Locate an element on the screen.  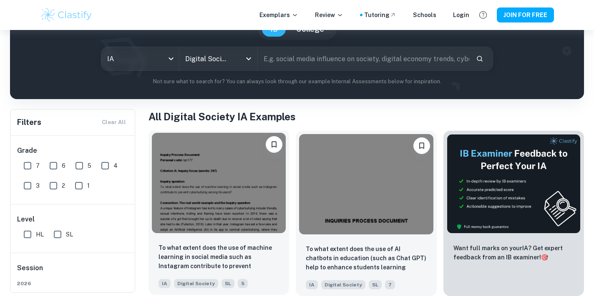
a: Please log in to bookmark exemplarsTo what extent does the use of machine learning in social medi... is located at coordinates (219, 214).